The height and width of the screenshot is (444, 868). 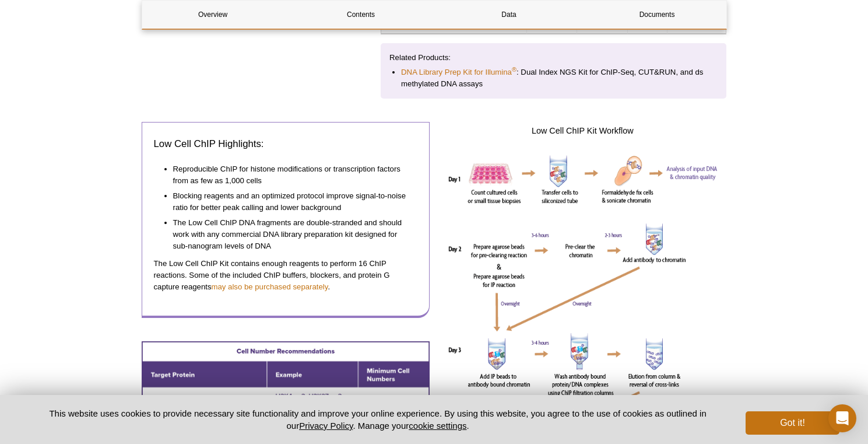 What do you see at coordinates (269, 286) in the screenshot?
I see `a: may also be purchased separately` at bounding box center [269, 286].